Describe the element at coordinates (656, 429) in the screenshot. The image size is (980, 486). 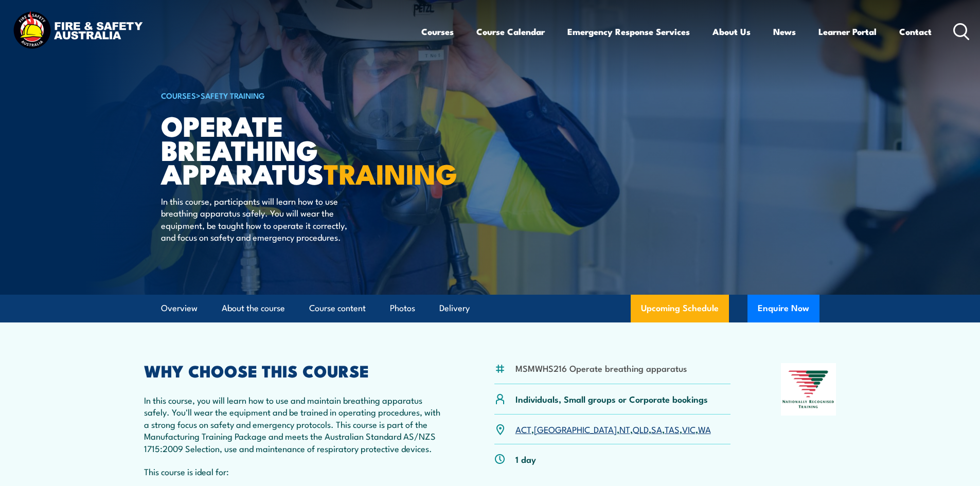
I see `a: SA` at that location.